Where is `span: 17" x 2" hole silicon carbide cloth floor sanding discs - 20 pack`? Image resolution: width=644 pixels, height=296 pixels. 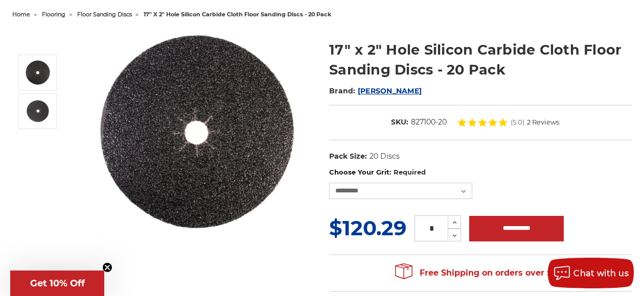 span: 17" x 2" hole silicon carbide cloth floor sanding discs - 20 pack is located at coordinates (237, 15).